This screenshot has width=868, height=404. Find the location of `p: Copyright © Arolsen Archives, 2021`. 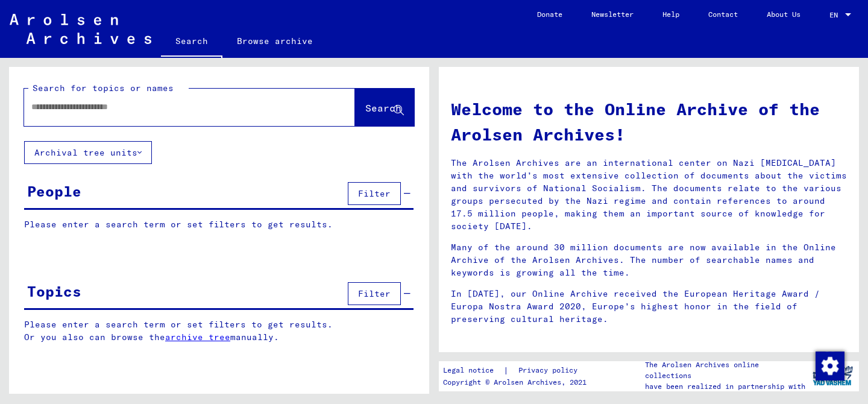

p: Copyright © Arolsen Archives, 2021 is located at coordinates (517, 382).